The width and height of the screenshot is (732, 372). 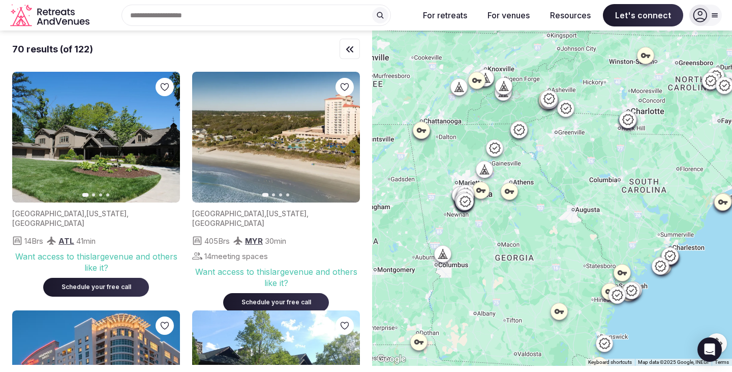 What do you see at coordinates (51, 15) in the screenshot?
I see `a: Visit the homepage` at bounding box center [51, 15].